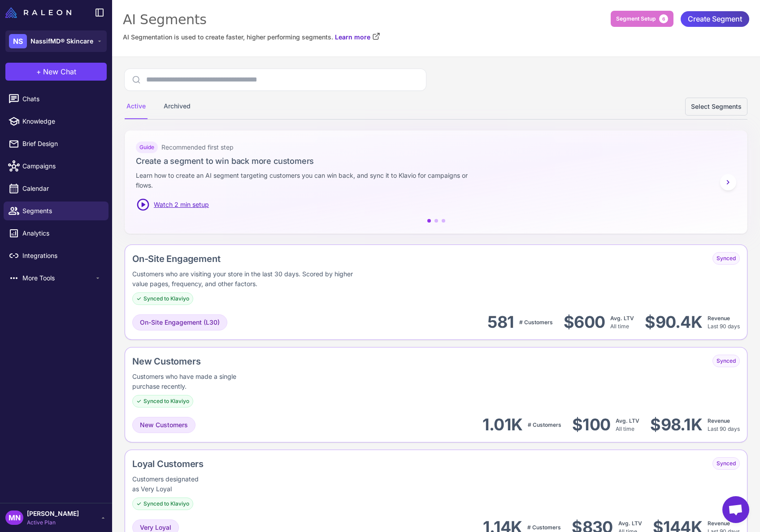 Image resolution: width=760 pixels, height=532 pixels. What do you see at coordinates (716, 106) in the screenshot?
I see `button: Select Segments` at bounding box center [716, 106].